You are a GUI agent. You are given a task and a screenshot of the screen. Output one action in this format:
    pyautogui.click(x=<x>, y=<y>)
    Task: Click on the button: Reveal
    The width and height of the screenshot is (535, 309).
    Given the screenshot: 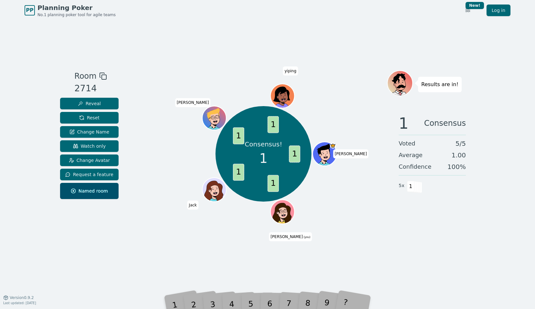 What is the action you would take?
    pyautogui.click(x=89, y=104)
    